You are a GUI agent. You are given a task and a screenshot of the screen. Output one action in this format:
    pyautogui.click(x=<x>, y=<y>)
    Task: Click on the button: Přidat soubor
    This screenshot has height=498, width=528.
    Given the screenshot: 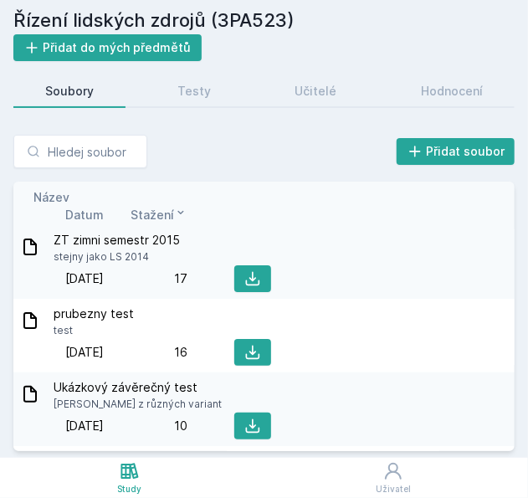 What is the action you would take?
    pyautogui.click(x=456, y=152)
    